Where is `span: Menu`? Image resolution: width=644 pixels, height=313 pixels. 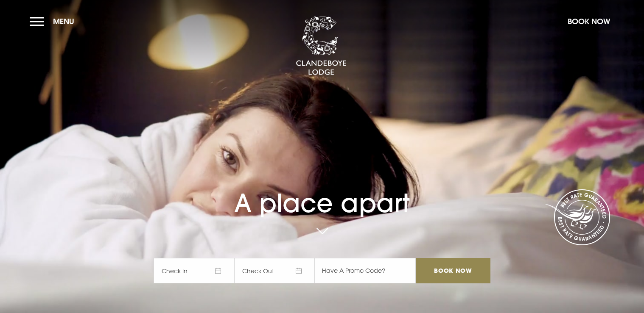
span: Menu is located at coordinates (64, 21).